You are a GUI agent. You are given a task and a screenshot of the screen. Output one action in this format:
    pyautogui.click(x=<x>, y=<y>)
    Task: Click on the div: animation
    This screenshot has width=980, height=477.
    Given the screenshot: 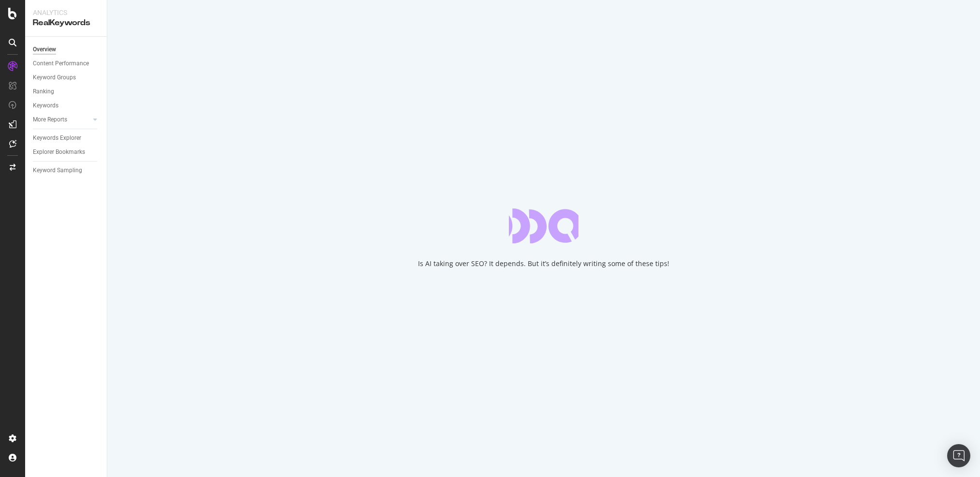 What is the action you would take?
    pyautogui.click(x=543, y=226)
    